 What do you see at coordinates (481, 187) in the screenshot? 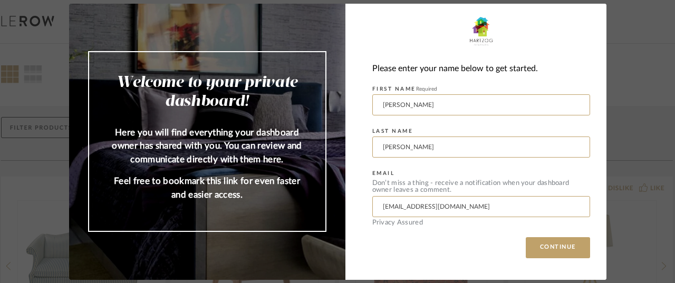
I see `div: Don’t miss a thing - receive a notification when your dashboard owner leaves a comment.` at bounding box center [481, 187].